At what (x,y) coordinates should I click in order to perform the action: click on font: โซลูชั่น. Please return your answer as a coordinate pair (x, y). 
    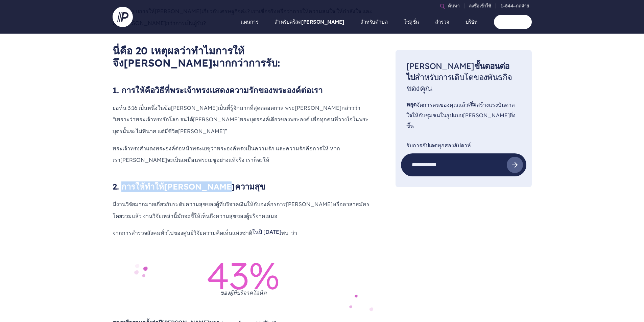
    Looking at the image, I should click on (411, 22).